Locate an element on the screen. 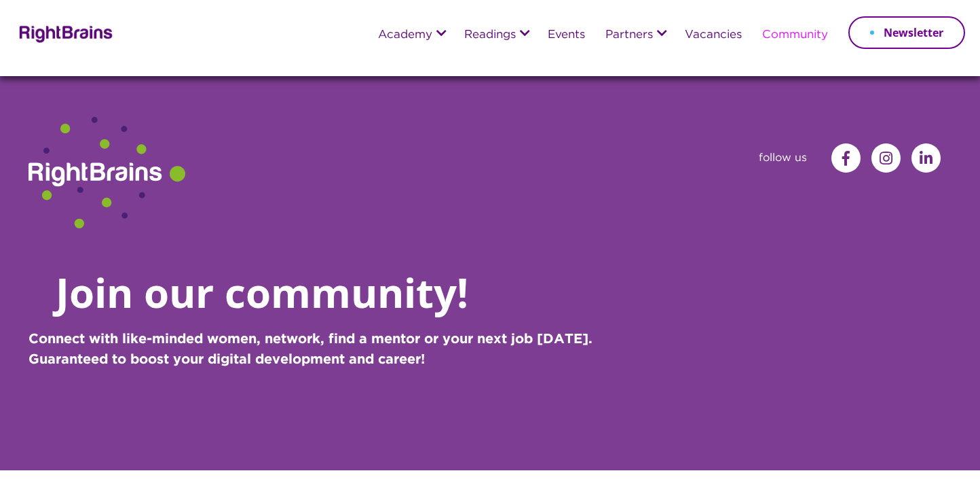 The height and width of the screenshot is (488, 980). a: Readings is located at coordinates (490, 35).